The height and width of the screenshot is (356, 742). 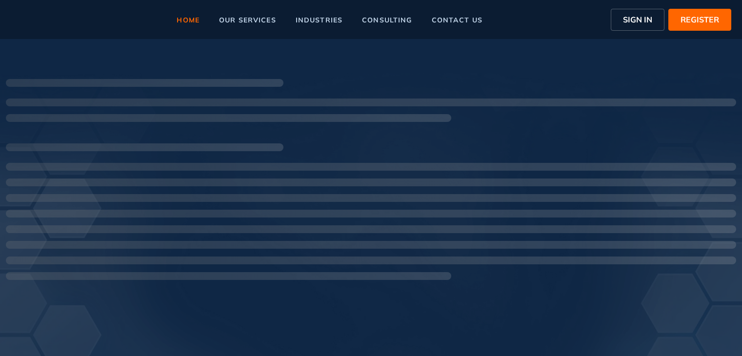 I want to click on span: REGISTER, so click(x=700, y=20).